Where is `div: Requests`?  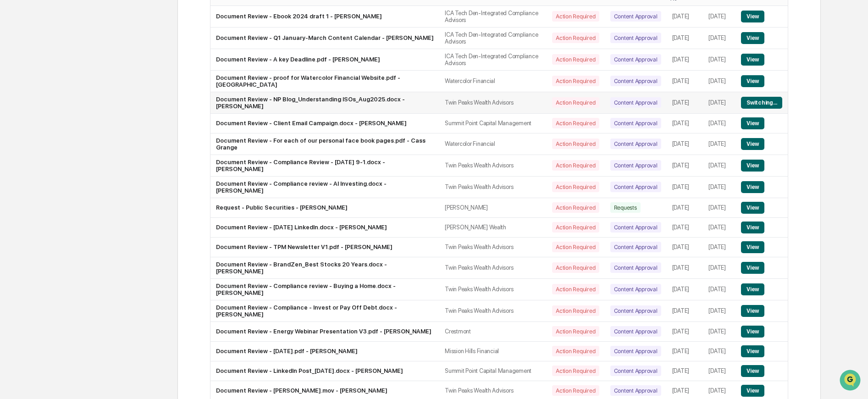
div: Requests is located at coordinates (625, 207).